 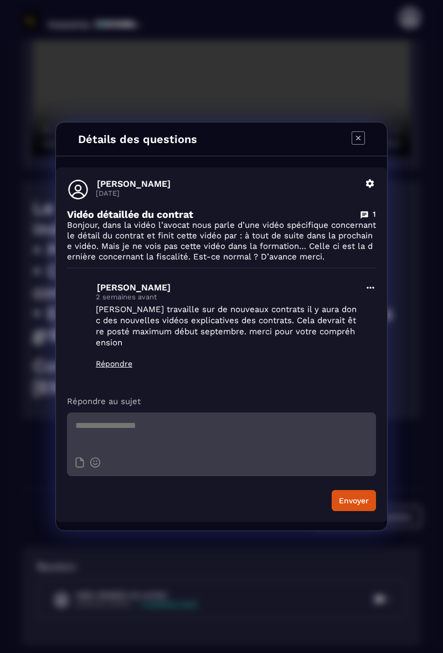 I want to click on button: Envoyer, so click(x=354, y=500).